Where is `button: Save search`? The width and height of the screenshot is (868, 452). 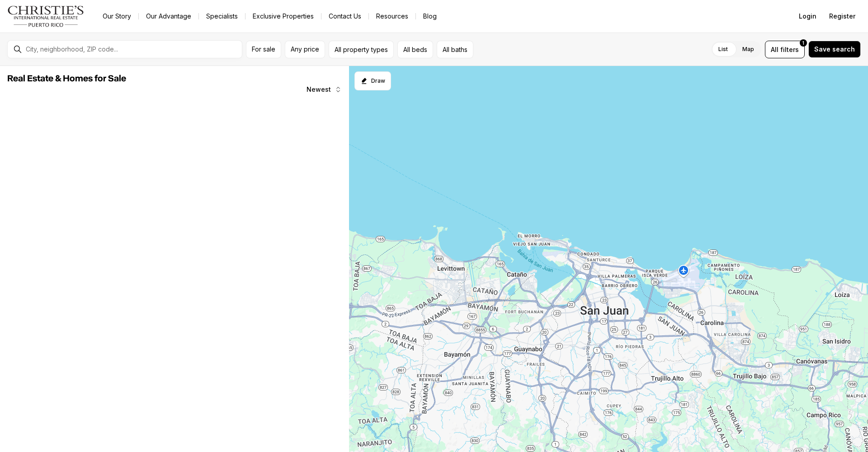 button: Save search is located at coordinates (835, 49).